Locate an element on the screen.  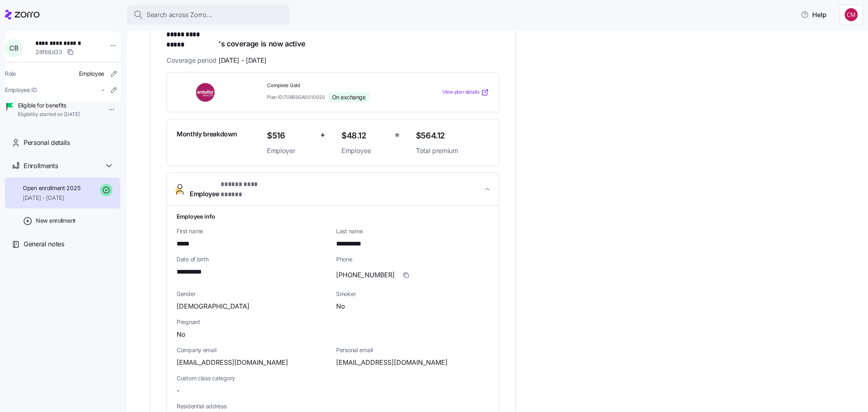
span: Monthly breakdown is located at coordinates (207, 134).